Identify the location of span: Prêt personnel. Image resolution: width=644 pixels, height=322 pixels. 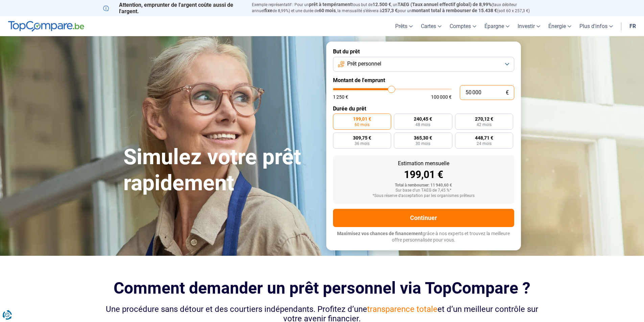
(364, 64).